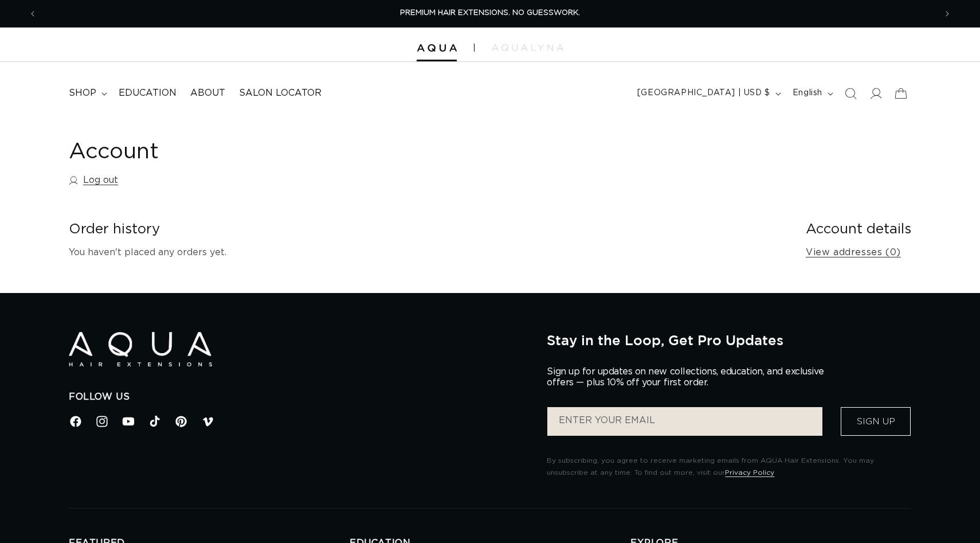  What do you see at coordinates (281, 93) in the screenshot?
I see `a: Salon Locator` at bounding box center [281, 93].